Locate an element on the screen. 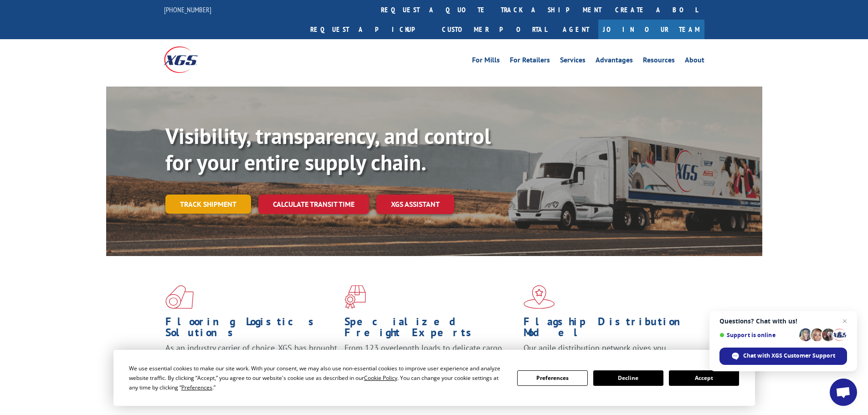  span: Support is online is located at coordinates (758, 335).